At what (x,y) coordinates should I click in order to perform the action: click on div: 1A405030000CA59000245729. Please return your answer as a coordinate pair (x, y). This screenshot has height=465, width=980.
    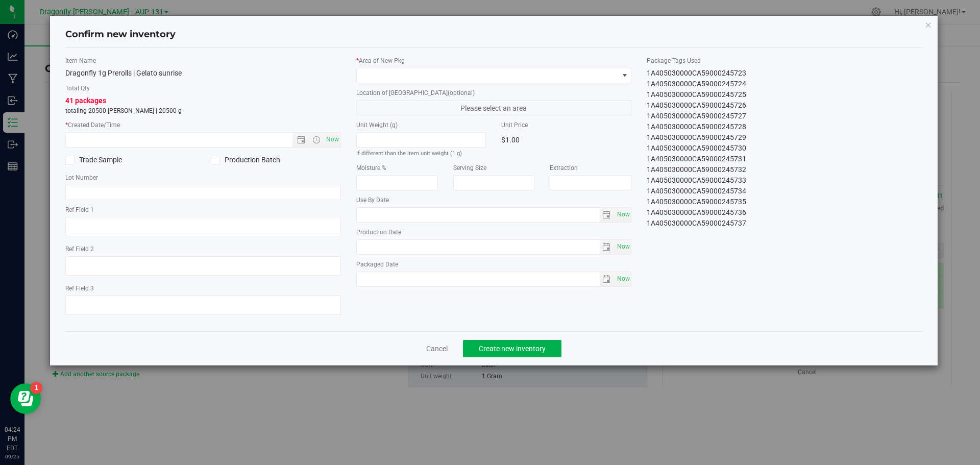
    Looking at the image, I should click on (784, 137).